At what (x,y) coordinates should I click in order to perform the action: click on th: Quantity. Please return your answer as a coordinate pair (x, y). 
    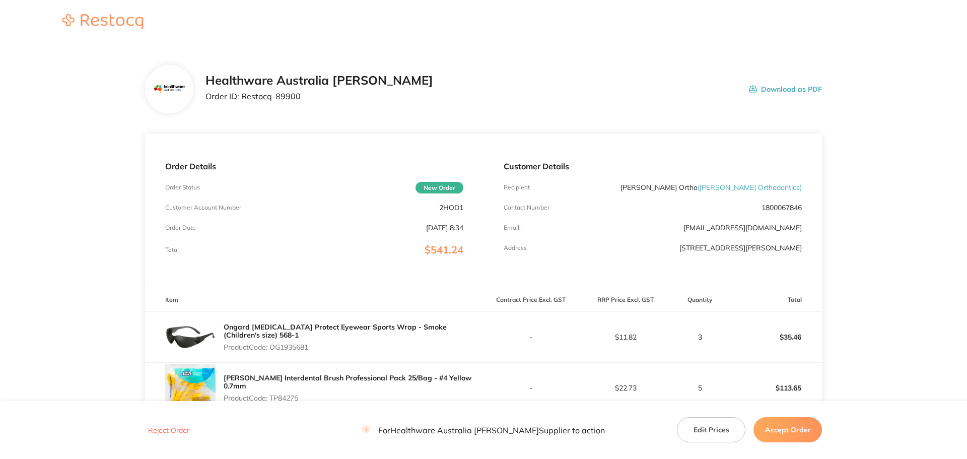
    Looking at the image, I should click on (700, 300).